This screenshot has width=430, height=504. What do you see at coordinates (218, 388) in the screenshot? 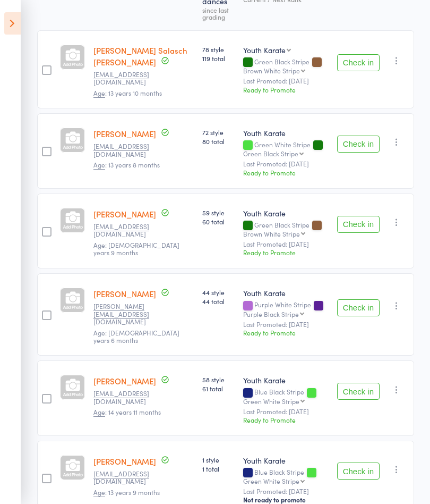
I see `span: 61 total` at bounding box center [218, 388].